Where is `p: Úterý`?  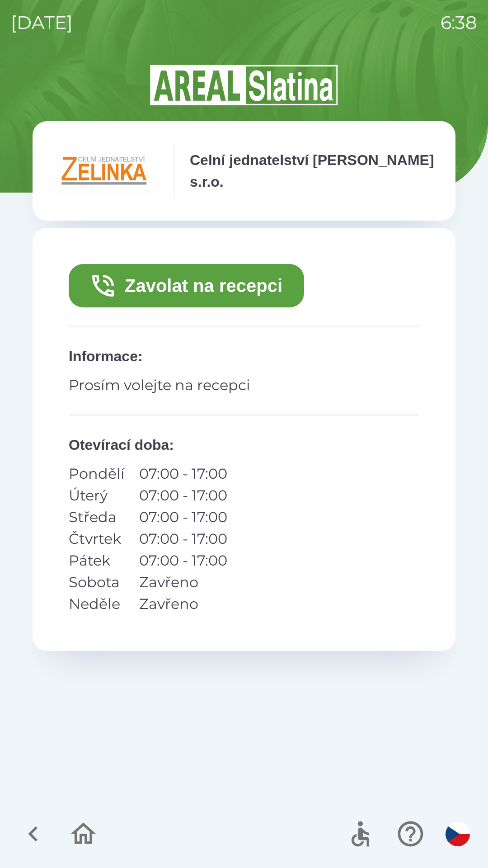
p: Úterý is located at coordinates (96, 495).